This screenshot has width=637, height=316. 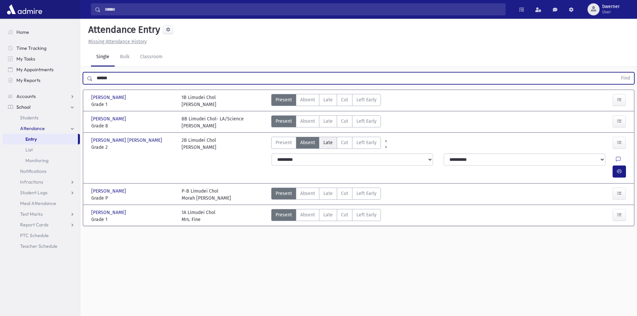 What do you see at coordinates (133, 198) in the screenshot?
I see `span: Grade P` at bounding box center [133, 198].